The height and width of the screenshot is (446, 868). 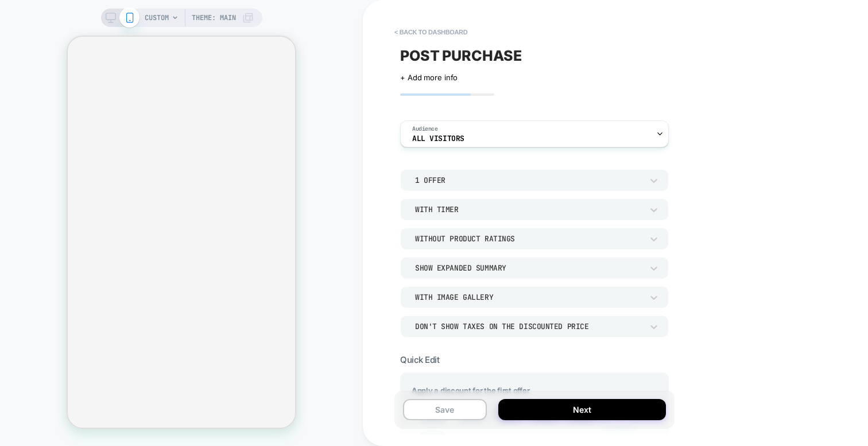 What do you see at coordinates (419, 360) in the screenshot?
I see `span: Quick Edit` at bounding box center [419, 360].